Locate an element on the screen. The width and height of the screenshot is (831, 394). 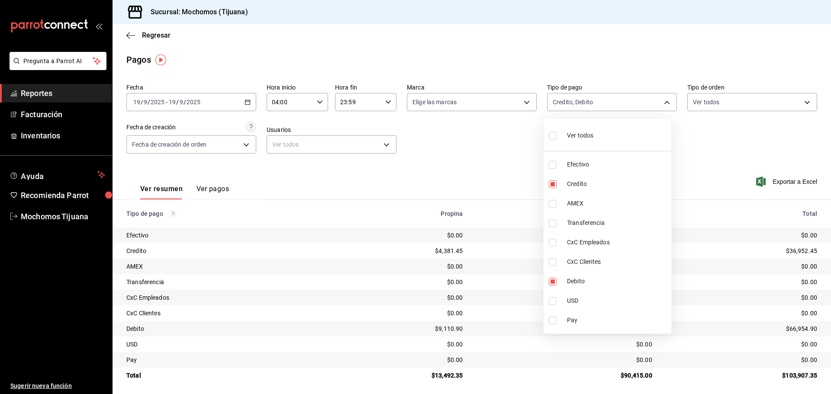
span: Pay is located at coordinates (617, 320).